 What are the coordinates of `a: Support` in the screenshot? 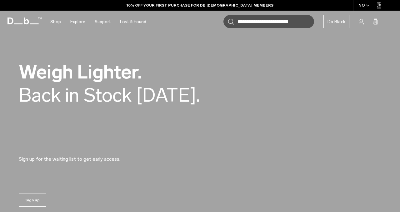 It's located at (102, 22).